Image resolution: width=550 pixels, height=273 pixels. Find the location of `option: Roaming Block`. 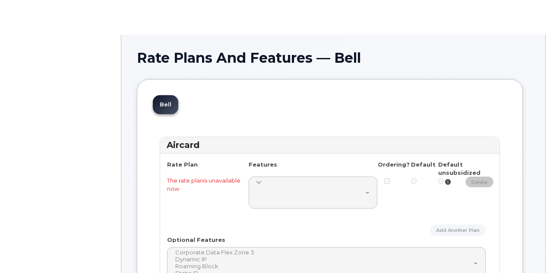

option: Roaming Block is located at coordinates (324, 266).